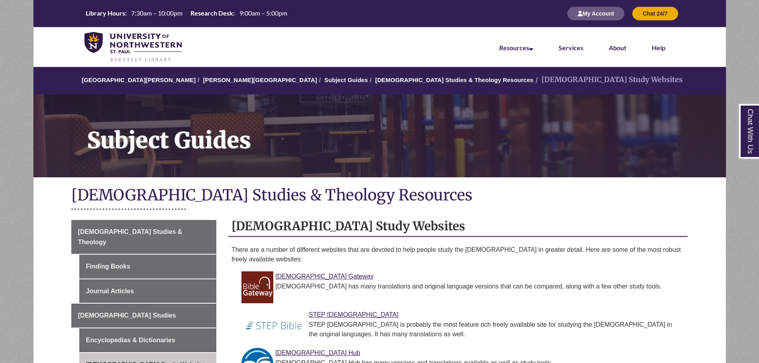  What do you see at coordinates (105, 13) in the screenshot?
I see `th: Library Hours:` at bounding box center [105, 13].